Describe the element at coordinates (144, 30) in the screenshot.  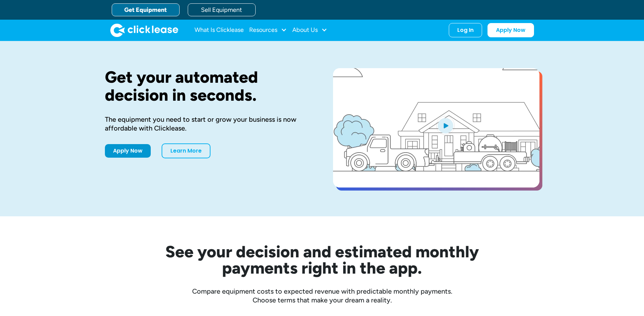
I see `a: home` at that location.